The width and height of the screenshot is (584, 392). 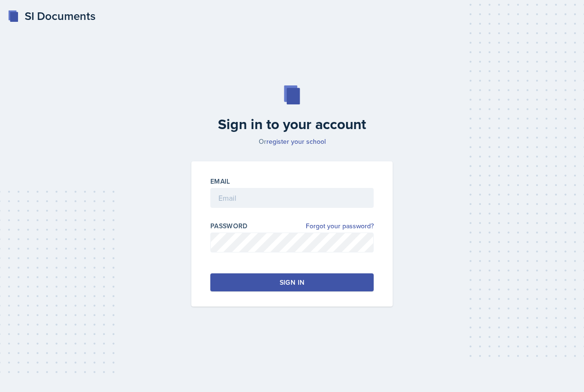 I want to click on div: SI Documents, so click(x=51, y=16).